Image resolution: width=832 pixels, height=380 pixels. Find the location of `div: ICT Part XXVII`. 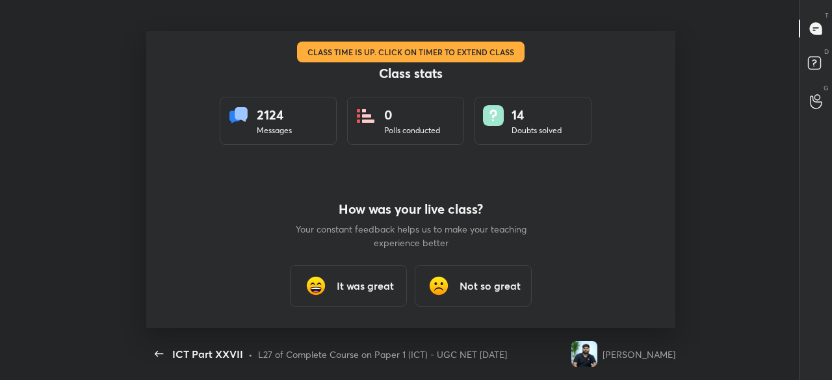

div: ICT Part XXVII is located at coordinates (207, 354).